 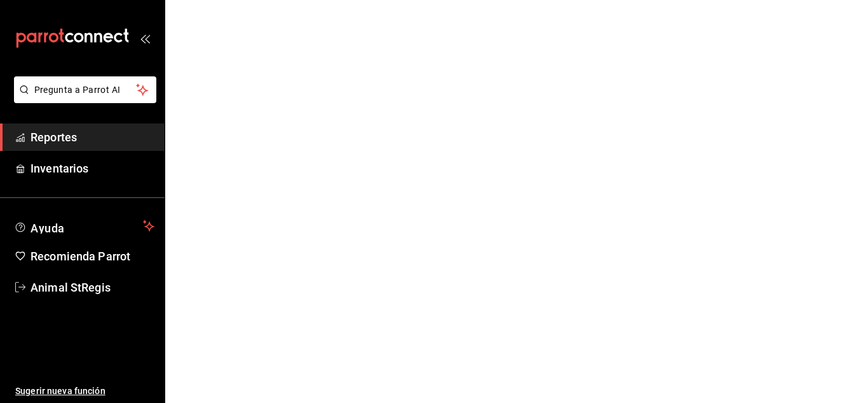 I want to click on span: Recomienda Parrot, so click(x=92, y=256).